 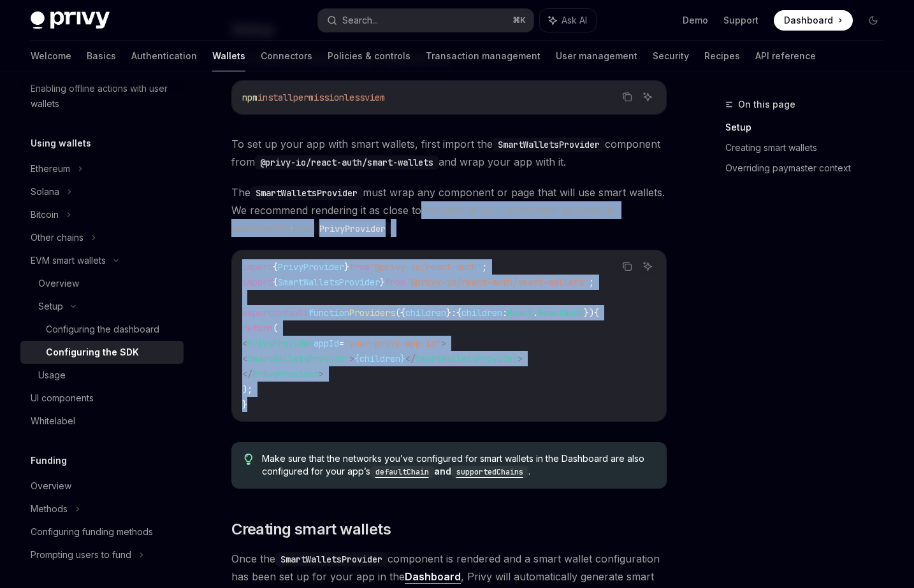 What do you see at coordinates (374, 97) in the screenshot?
I see `span: viem` at bounding box center [374, 97].